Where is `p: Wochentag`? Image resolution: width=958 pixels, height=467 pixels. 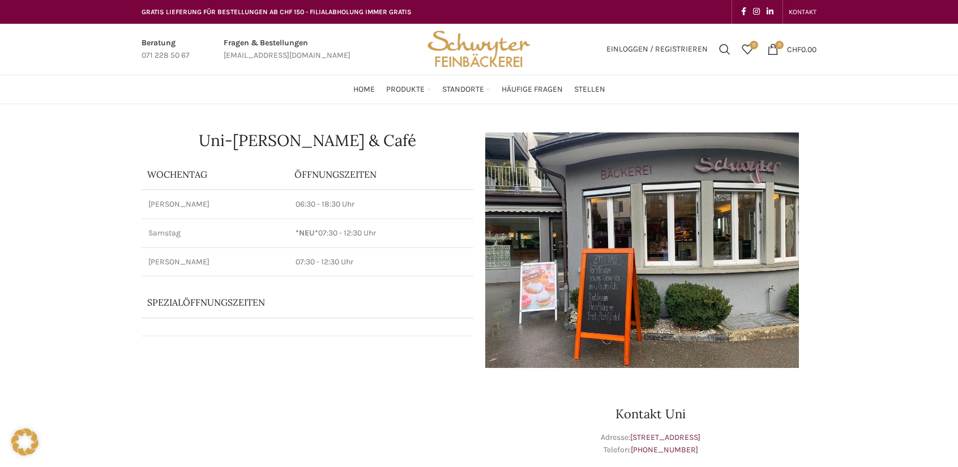 p: Wochentag is located at coordinates (215, 174).